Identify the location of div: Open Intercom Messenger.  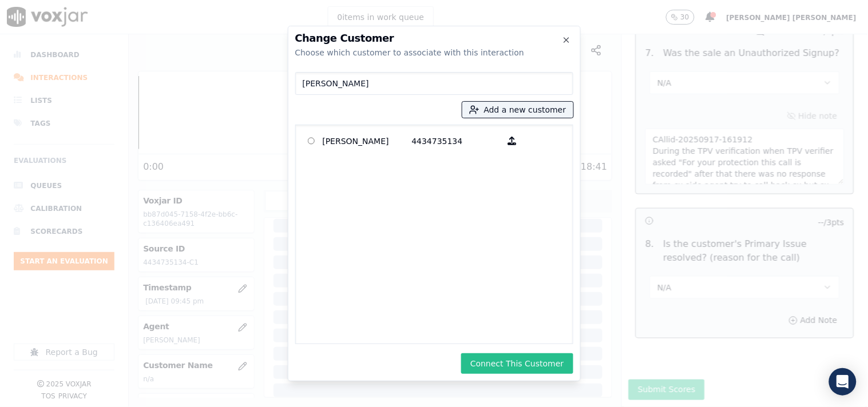
(842, 382).